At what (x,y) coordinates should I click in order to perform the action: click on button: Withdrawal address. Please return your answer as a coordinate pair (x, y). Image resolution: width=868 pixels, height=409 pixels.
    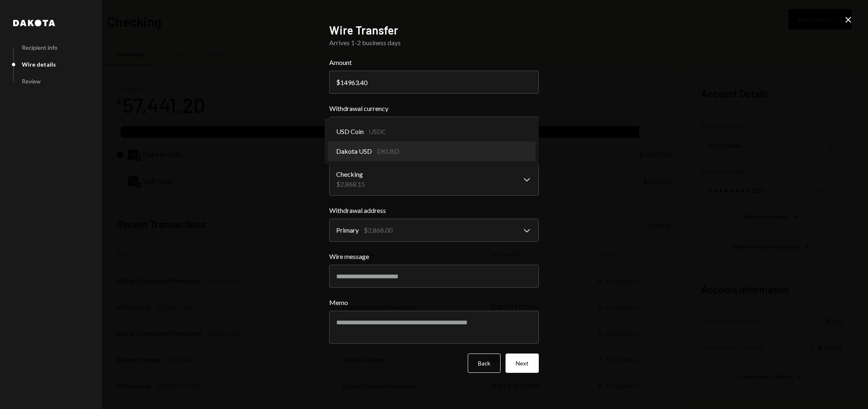
    Looking at the image, I should click on (434, 230).